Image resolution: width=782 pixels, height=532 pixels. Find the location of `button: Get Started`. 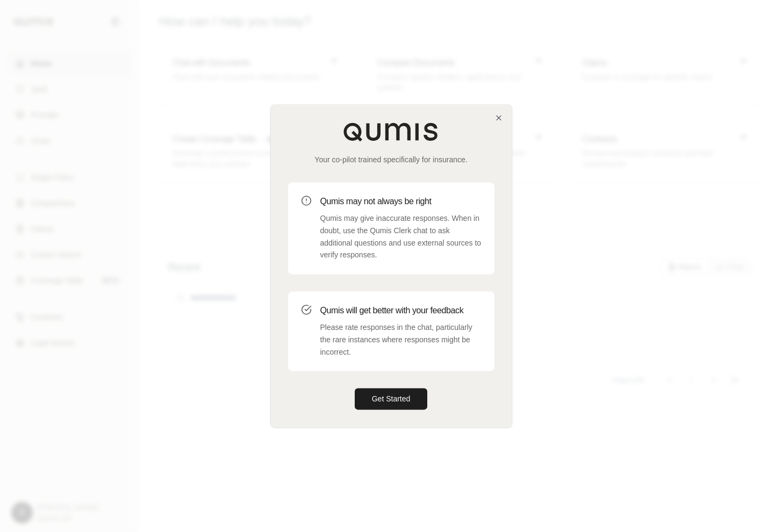

button: Get Started is located at coordinates (391, 399).